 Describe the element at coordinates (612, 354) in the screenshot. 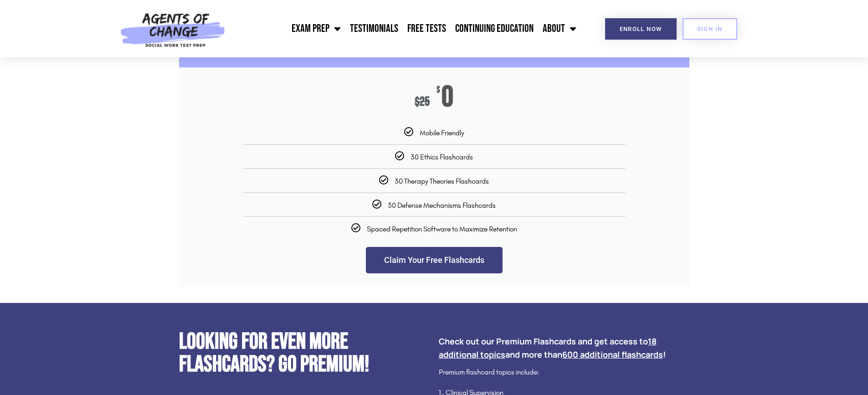

I see `u: 600 additional flashcards` at that location.